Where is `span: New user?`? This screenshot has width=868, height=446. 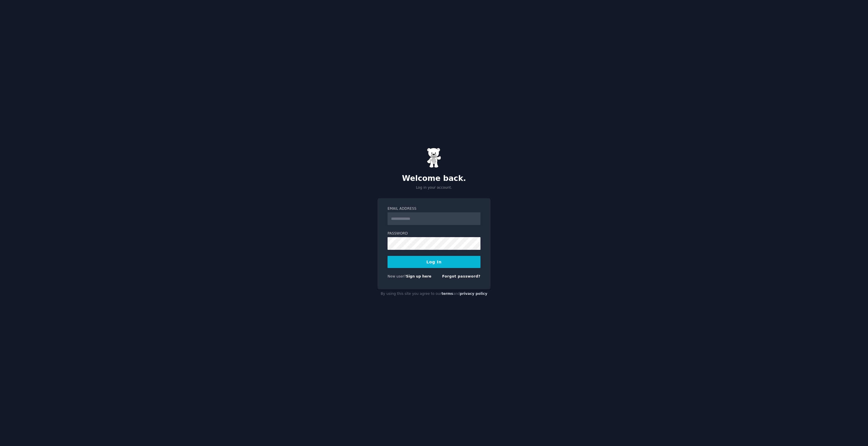 span: New user? is located at coordinates (397, 276).